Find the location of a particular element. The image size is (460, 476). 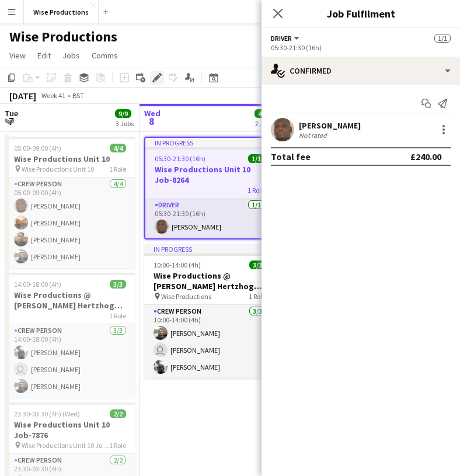

div: BST is located at coordinates (78, 95).